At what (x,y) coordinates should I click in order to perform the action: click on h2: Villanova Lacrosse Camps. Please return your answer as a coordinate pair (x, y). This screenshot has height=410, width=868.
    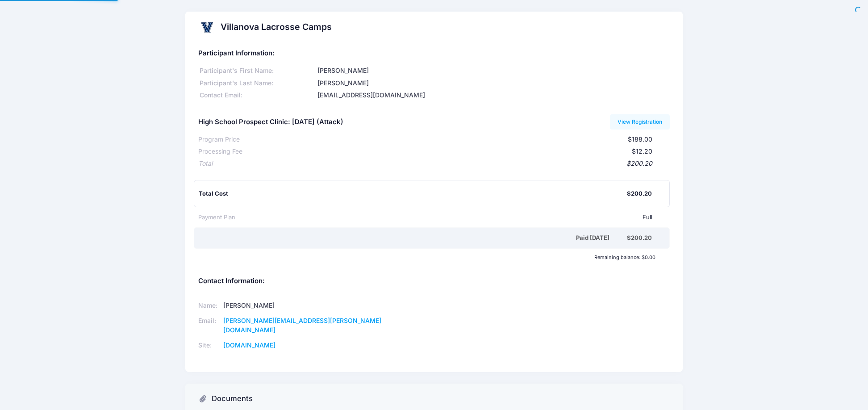
    Looking at the image, I should click on (276, 26).